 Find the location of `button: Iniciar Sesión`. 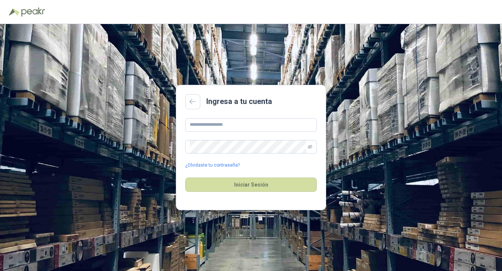

button: Iniciar Sesión is located at coordinates (251, 185).